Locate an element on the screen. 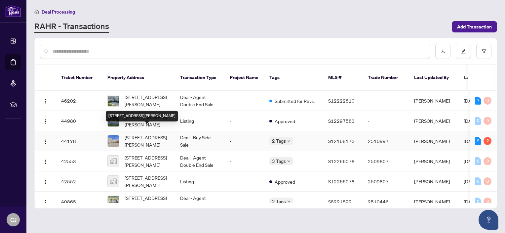 The image size is (505, 233). th: Transaction Type is located at coordinates (200, 78).